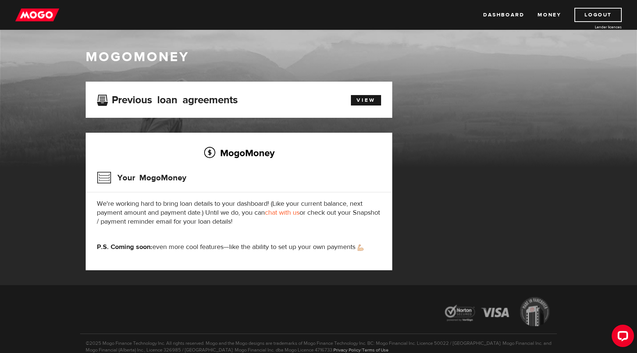 The image size is (637, 353). What do you see at coordinates (361, 247) in the screenshot?
I see `img: strong arm emoji` at bounding box center [361, 247].